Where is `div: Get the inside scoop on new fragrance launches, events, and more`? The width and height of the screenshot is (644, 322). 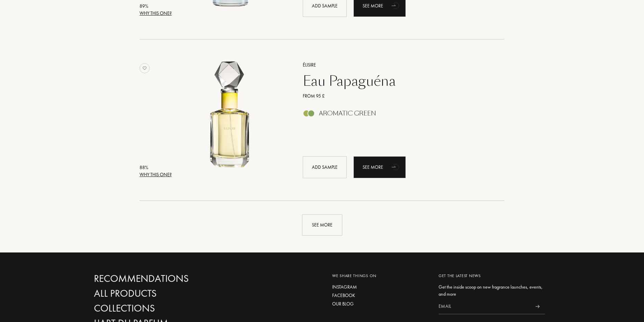 div: Get the inside scoop on new fragrance launches, events, and more is located at coordinates (492, 291).